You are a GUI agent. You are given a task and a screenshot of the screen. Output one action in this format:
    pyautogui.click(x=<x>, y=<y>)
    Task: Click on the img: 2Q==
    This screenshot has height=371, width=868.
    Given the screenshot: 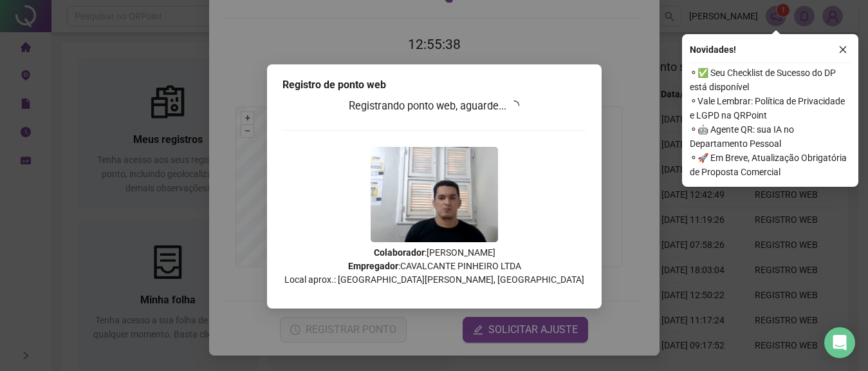 What is the action you would take?
    pyautogui.click(x=434, y=194)
    